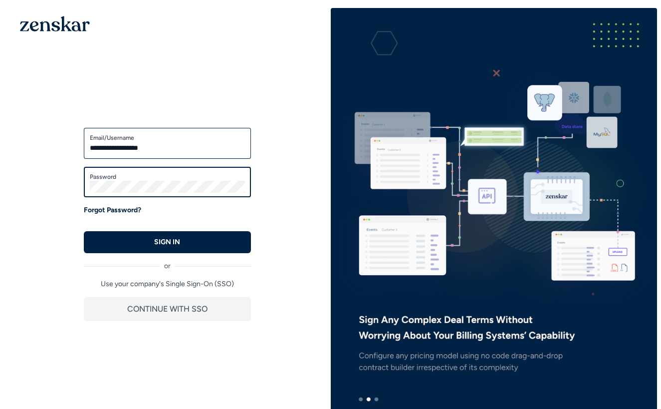  What do you see at coordinates (167, 284) in the screenshot?
I see `p: Use your company's Single Sign-On (SSO)` at bounding box center [167, 284].